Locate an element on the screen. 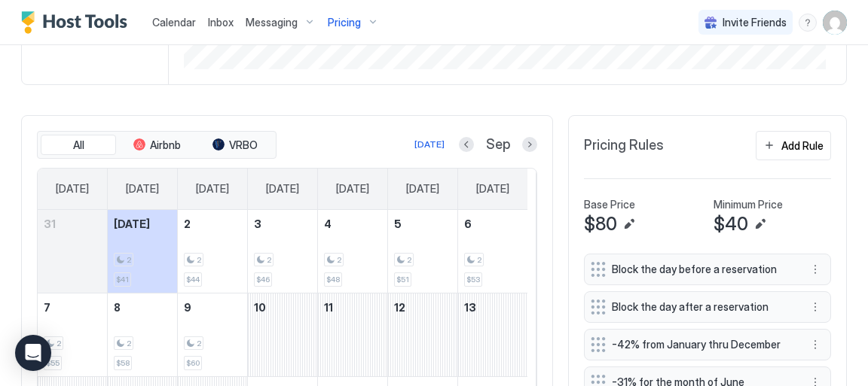 The image size is (868, 386). span: Pricing is located at coordinates (344, 22).